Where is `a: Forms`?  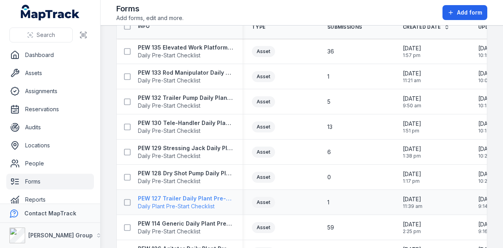
a: Forms is located at coordinates (50, 182).